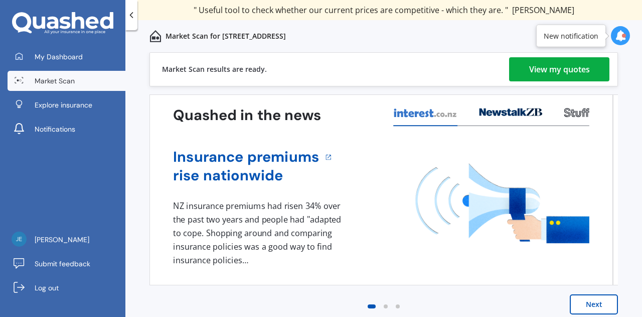 This screenshot has width=642, height=317. Describe the element at coordinates (62, 263) in the screenshot. I see `span: Submit feedback` at that location.